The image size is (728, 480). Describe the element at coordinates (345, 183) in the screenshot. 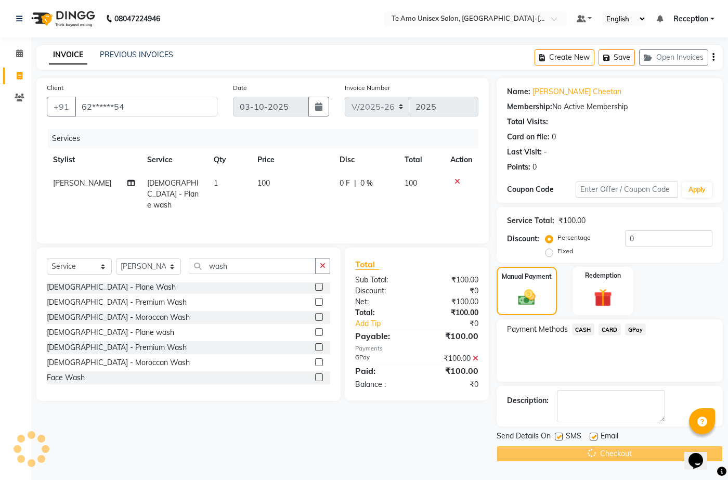

I see `span: 0 F` at that location.